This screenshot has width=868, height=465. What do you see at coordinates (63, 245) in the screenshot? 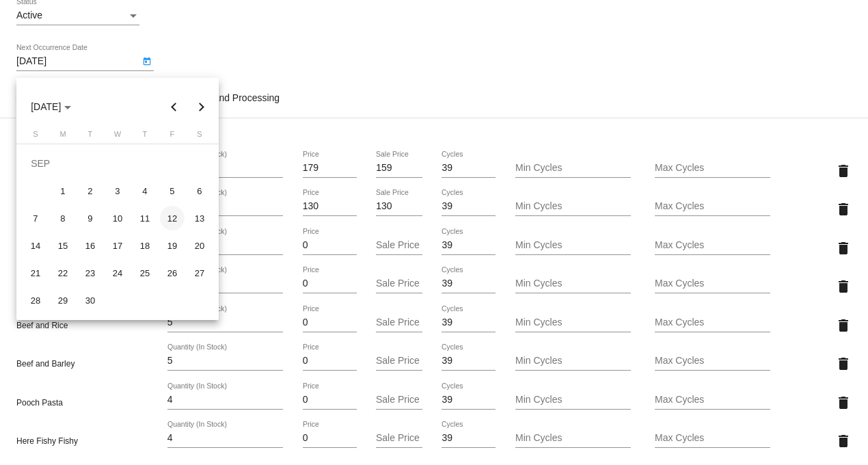
I see `td: September 15, 2025` at bounding box center [63, 245].